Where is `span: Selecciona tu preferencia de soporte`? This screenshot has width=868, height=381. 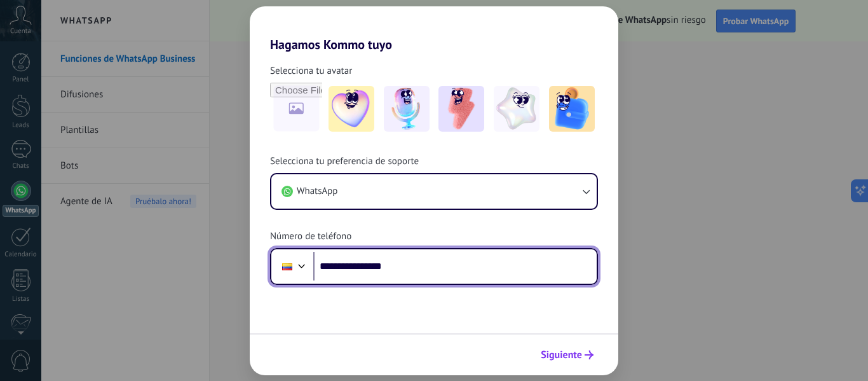
span: Selecciona tu preferencia de soporte is located at coordinates (344, 162).